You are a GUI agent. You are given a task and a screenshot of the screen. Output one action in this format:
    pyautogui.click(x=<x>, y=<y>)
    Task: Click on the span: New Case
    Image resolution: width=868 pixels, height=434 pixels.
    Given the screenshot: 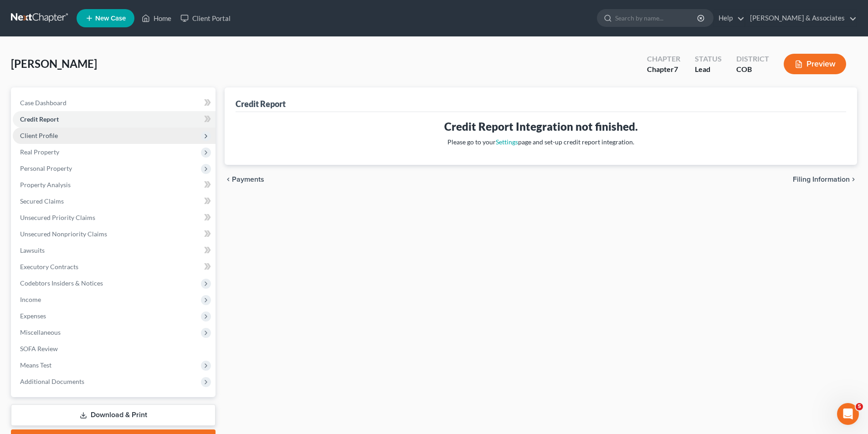 What is the action you would take?
    pyautogui.click(x=110, y=18)
    